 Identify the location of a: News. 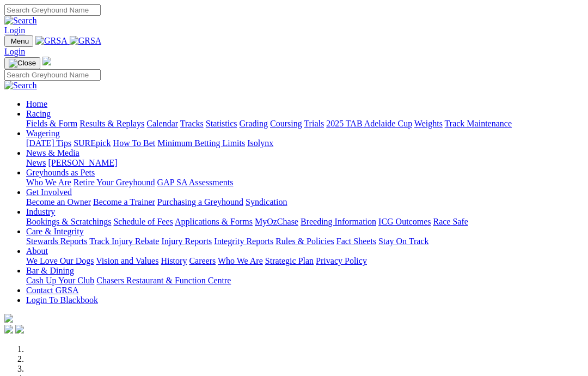
(36, 162).